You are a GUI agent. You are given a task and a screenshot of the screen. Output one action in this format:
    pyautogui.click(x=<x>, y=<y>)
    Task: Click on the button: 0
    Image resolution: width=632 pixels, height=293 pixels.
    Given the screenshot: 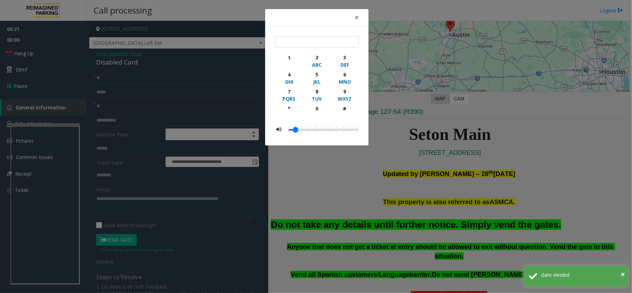 What is the action you would take?
    pyautogui.click(x=316, y=111)
    